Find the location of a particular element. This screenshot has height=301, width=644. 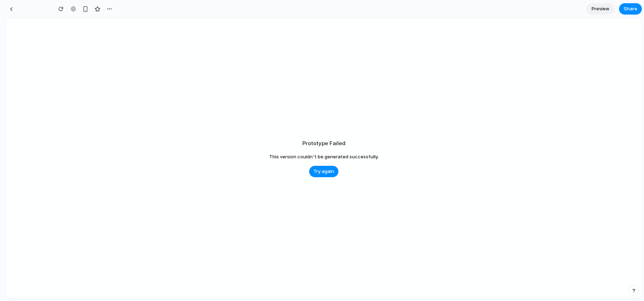

span: Preview is located at coordinates (600, 9).